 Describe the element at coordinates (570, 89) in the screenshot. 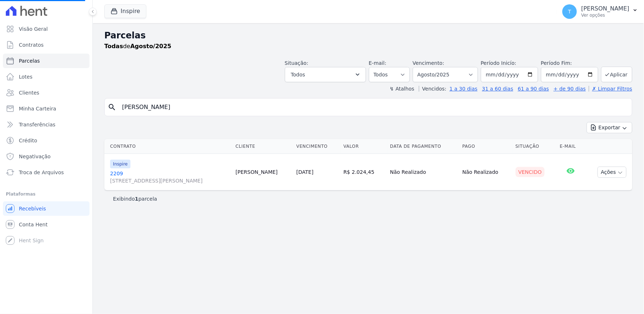

I see `a: + de 90 dias` at that location.